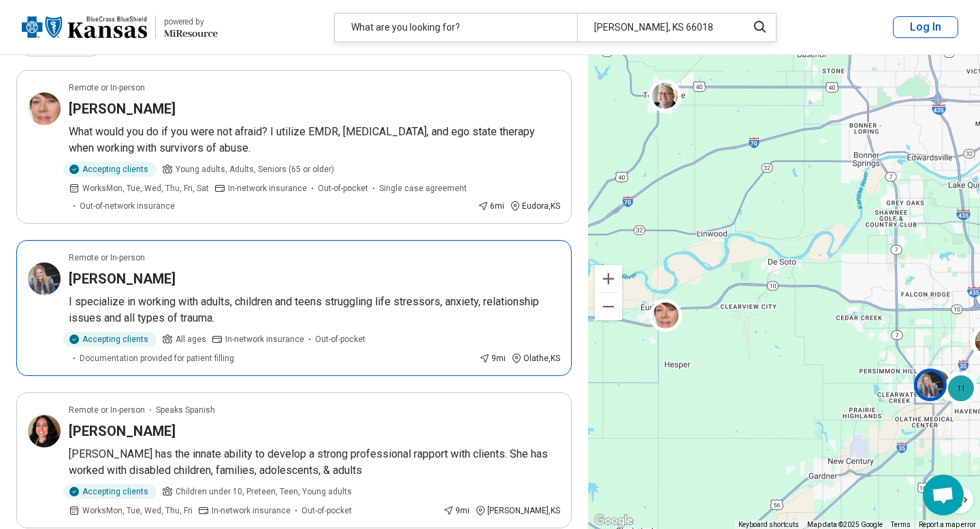  Describe the element at coordinates (84, 27) in the screenshot. I see `img: Blue Cross Blue Shield Kansas` at that location.